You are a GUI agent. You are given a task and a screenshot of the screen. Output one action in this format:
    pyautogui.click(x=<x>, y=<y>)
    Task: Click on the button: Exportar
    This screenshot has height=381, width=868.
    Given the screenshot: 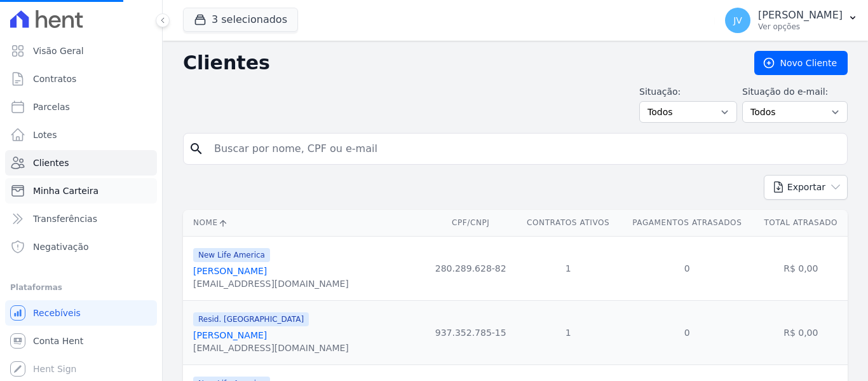 What is the action you would take?
    pyautogui.click(x=806, y=187)
    